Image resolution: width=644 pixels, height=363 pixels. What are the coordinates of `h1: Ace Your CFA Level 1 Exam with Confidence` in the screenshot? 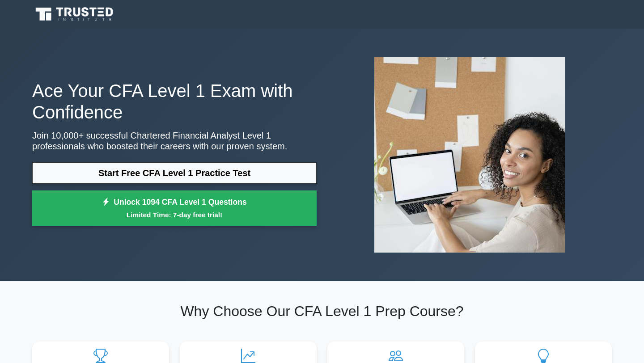 It's located at (174, 101).